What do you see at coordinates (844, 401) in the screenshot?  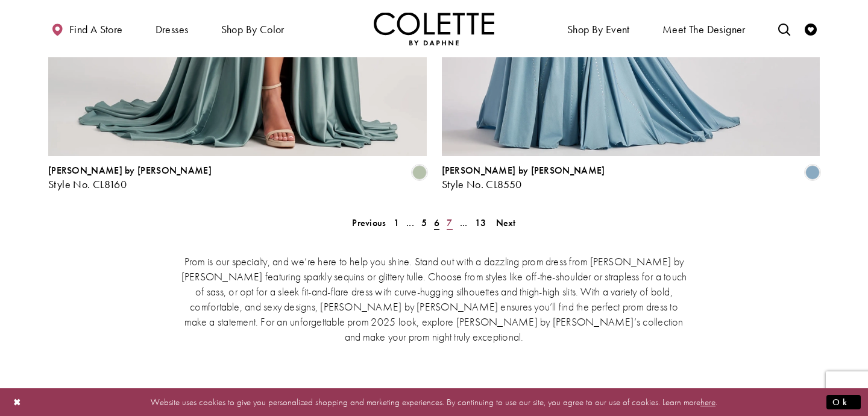 I see `button: Submit Dialog` at bounding box center [844, 401].